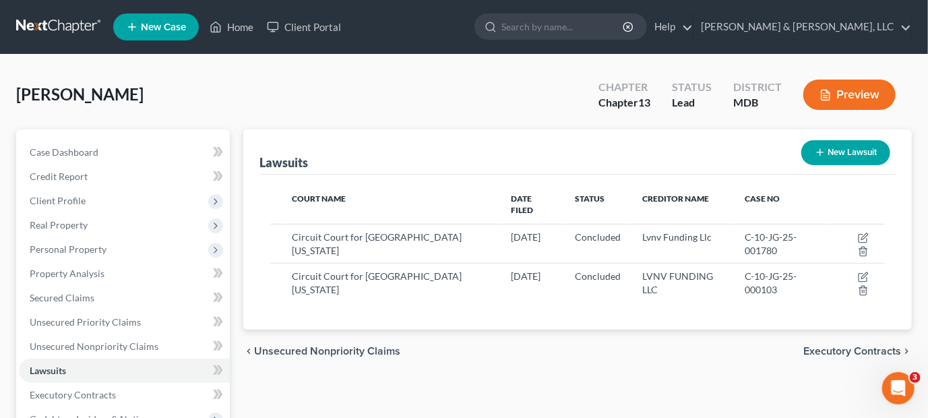  What do you see at coordinates (57, 200) in the screenshot?
I see `span: Client Profile` at bounding box center [57, 200].